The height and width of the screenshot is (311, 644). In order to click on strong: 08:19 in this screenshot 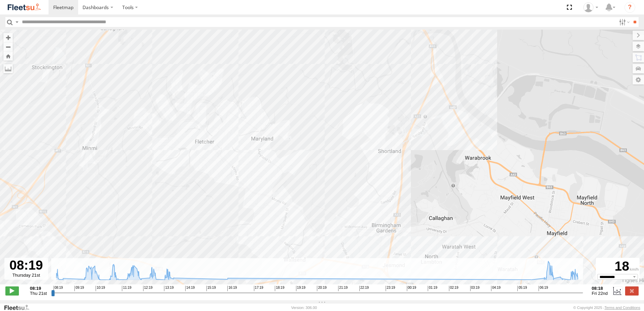, I will do `click(38, 288)`.